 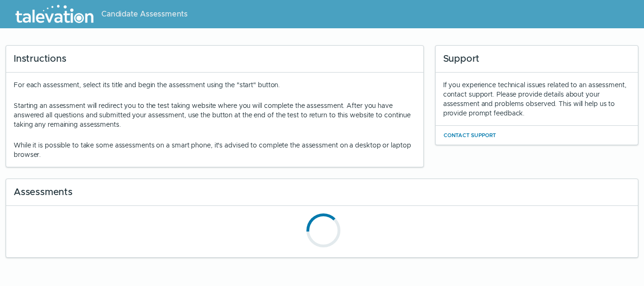 What do you see at coordinates (144, 14) in the screenshot?
I see `span: Candidate Assessments` at bounding box center [144, 14].